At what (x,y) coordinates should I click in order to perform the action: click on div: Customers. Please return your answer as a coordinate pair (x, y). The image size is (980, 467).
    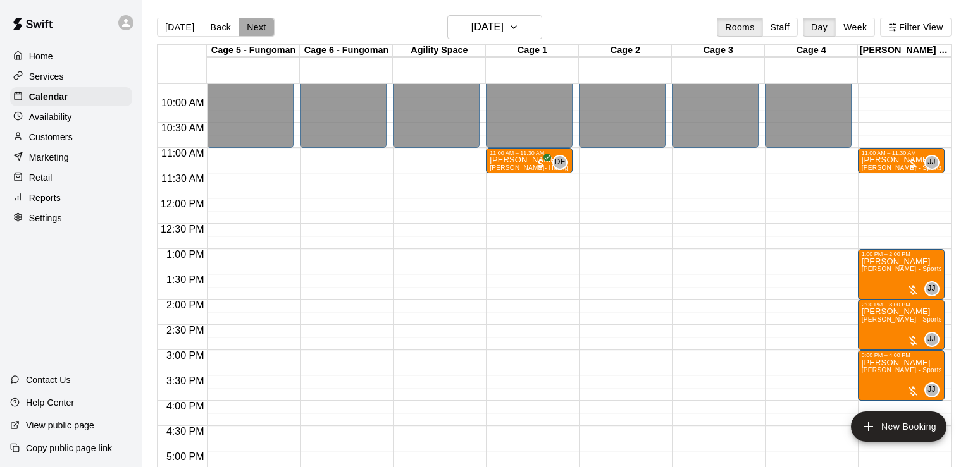
    Looking at the image, I should click on (71, 137).